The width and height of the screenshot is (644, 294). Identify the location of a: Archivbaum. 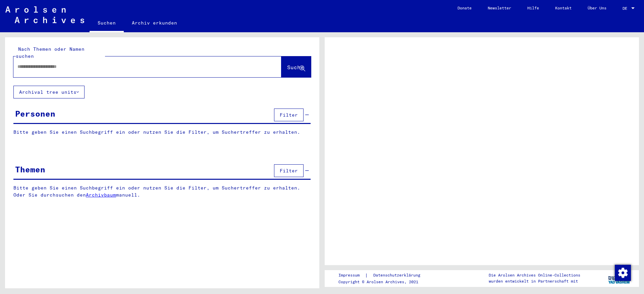
(101, 195).